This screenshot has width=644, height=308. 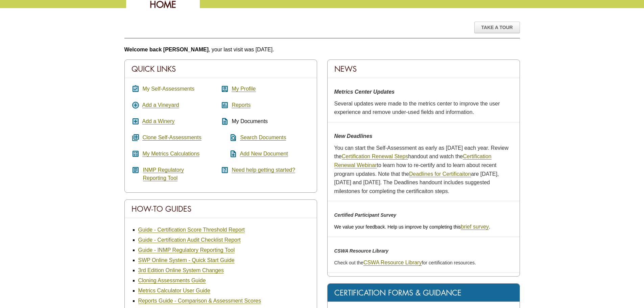 I want to click on div: News, so click(x=424, y=69).